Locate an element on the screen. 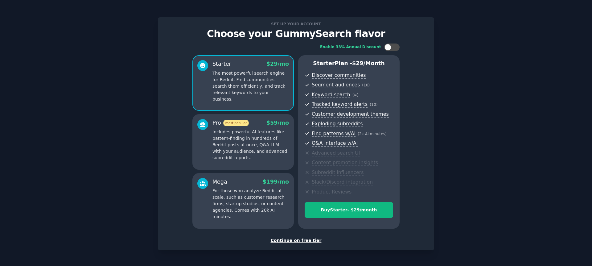 This screenshot has height=266, width=592. span: Product Reviews is located at coordinates (331, 192).